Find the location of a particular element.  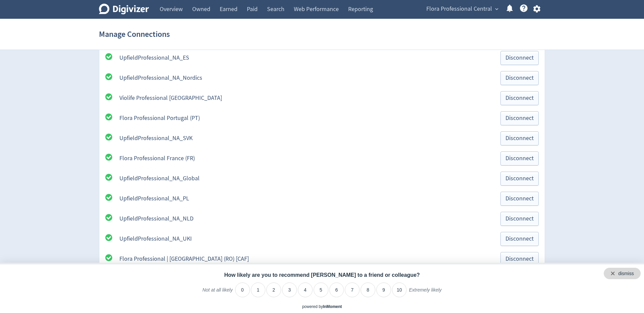

li: 1 is located at coordinates (258, 290).